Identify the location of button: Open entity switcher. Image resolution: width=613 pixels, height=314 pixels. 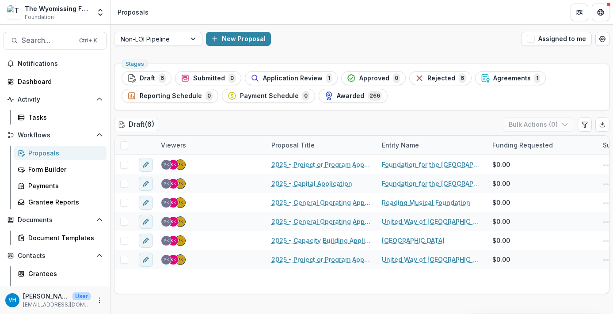
(100, 12).